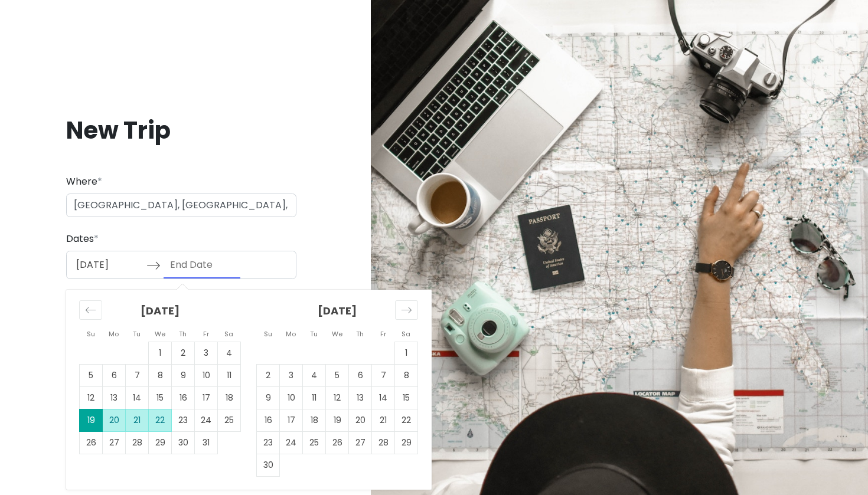 The image size is (868, 495). What do you see at coordinates (160, 443) in the screenshot?
I see `td: Choose Wednesday, October 29, 2025 as your check-out date. It’s available.` at bounding box center [160, 443].